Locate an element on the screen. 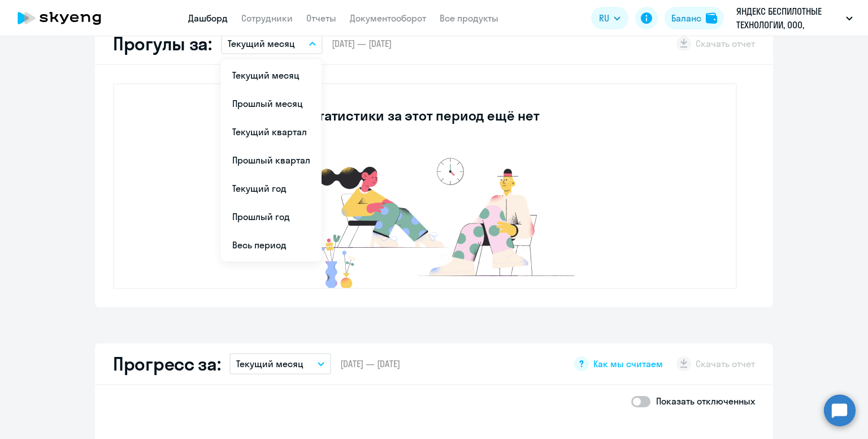 The width and height of the screenshot is (868, 439). a: Дашборд is located at coordinates (208, 18).